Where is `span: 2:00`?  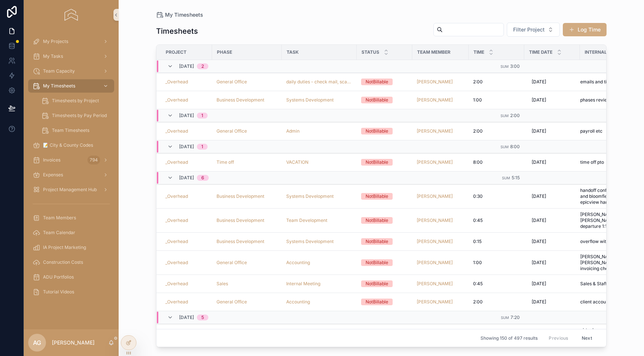
span: 2:00 is located at coordinates (478, 82).